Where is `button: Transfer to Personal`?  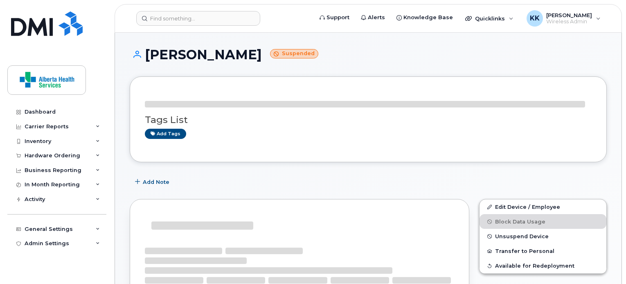 button: Transfer to Personal is located at coordinates (543, 251).